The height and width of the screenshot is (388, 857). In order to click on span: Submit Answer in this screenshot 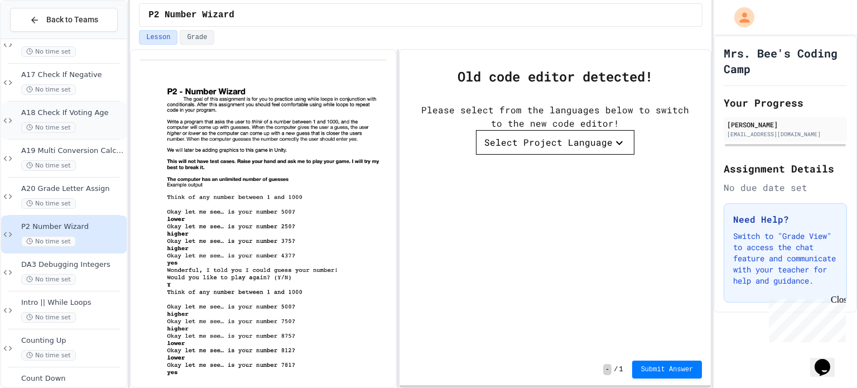, I will do `click(667, 369)`.